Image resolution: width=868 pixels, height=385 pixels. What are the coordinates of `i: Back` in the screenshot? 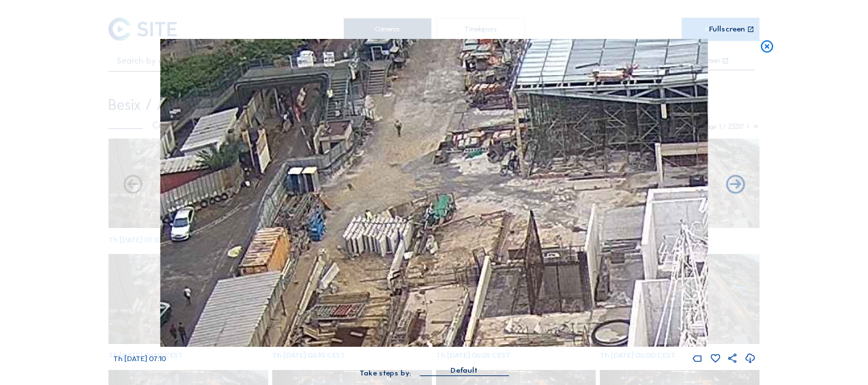 It's located at (735, 185).